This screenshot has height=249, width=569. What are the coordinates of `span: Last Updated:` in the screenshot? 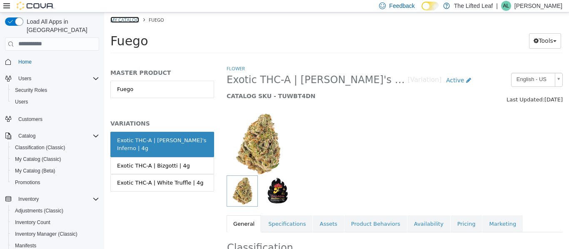 It's located at (421, 87).